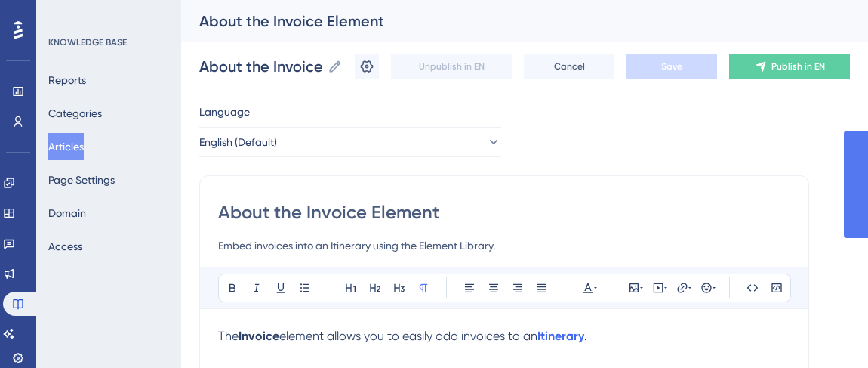  Describe the element at coordinates (561, 335) in the screenshot. I see `strong: Itinerary` at that location.